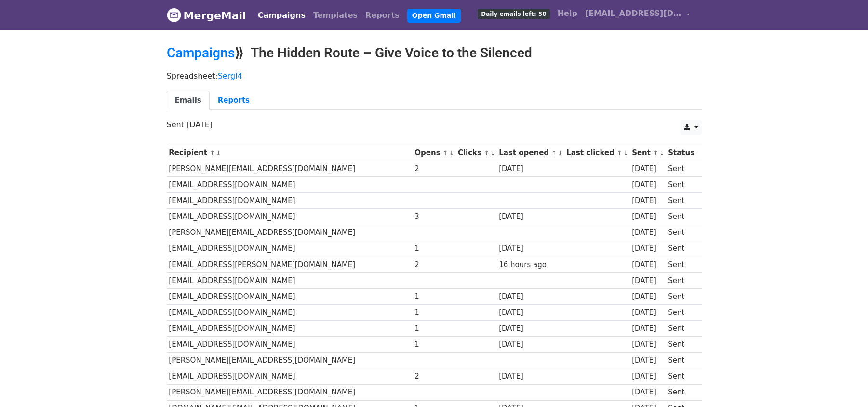 The width and height of the screenshot is (868, 407). Describe the element at coordinates (206, 15) in the screenshot. I see `a: MergeMail` at that location.